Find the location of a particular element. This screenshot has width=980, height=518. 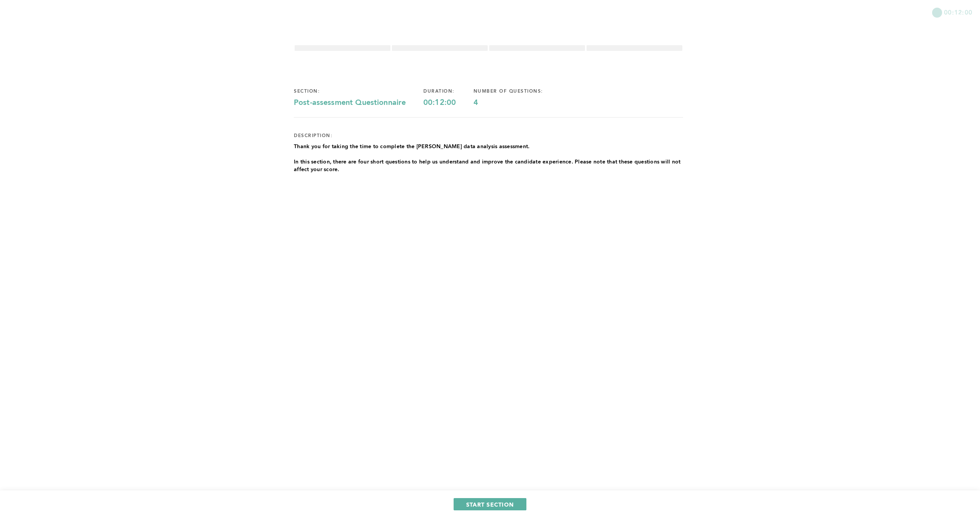

p: In this section, there are four short questions to help us understand and improve the candidate e... is located at coordinates (488, 166).